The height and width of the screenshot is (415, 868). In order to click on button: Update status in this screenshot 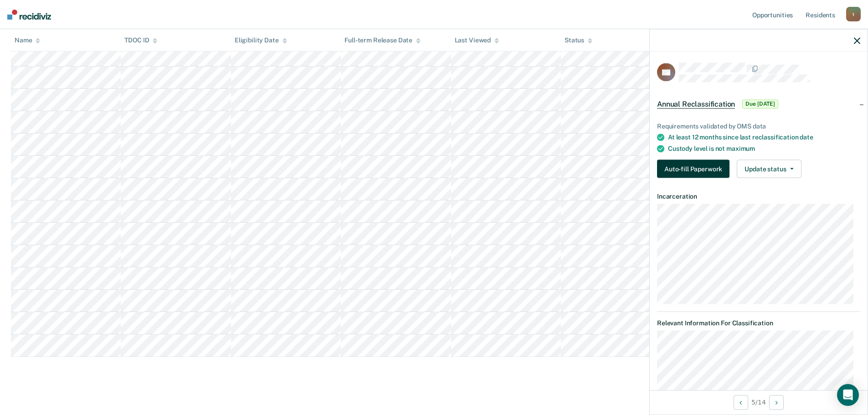, I will do `click(769, 169)`.